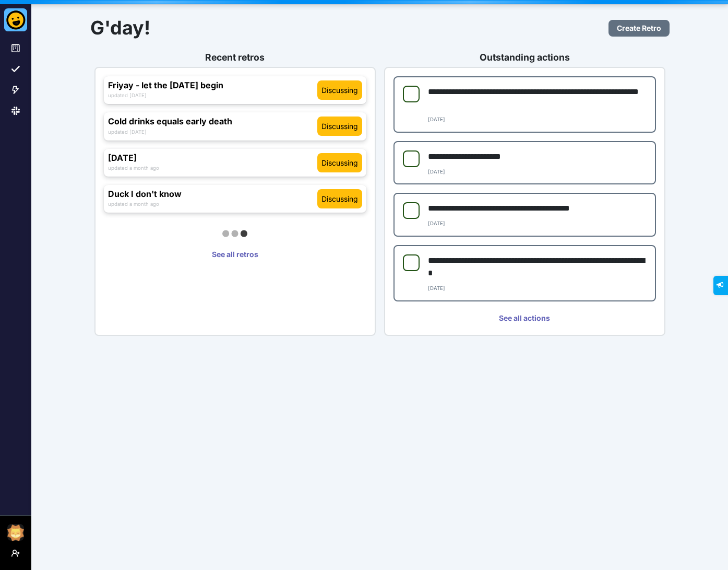 This screenshot has height=570, width=728. Describe the element at coordinates (15, 553) in the screenshot. I see `button: User menu` at that location.